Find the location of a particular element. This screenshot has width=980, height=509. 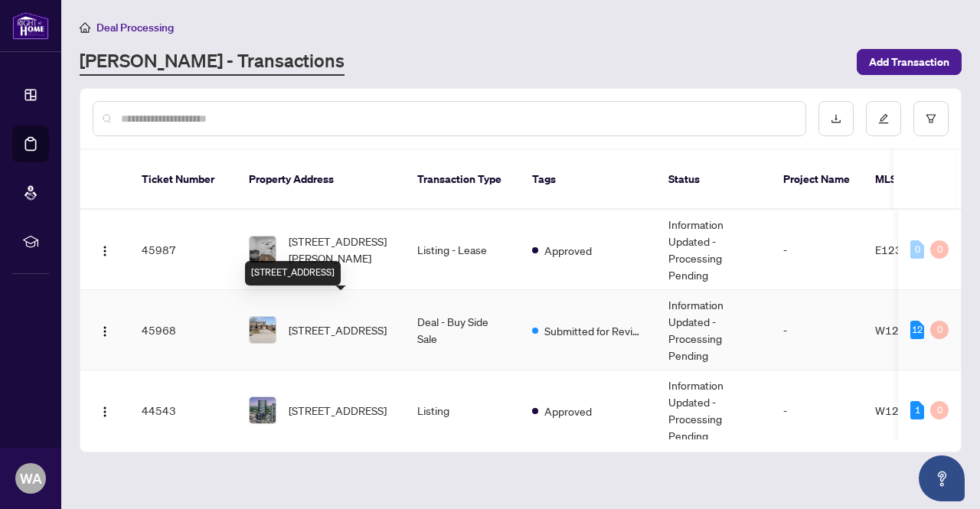

span: Submitted for Review is located at coordinates (594, 331).